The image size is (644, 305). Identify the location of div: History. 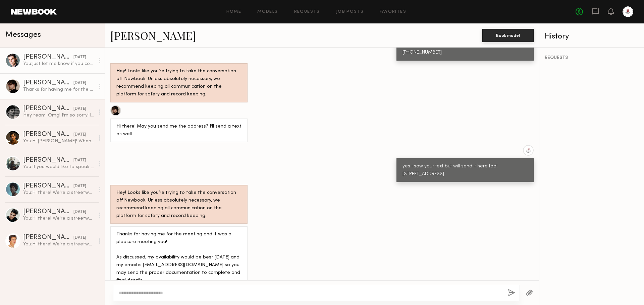
(591, 36).